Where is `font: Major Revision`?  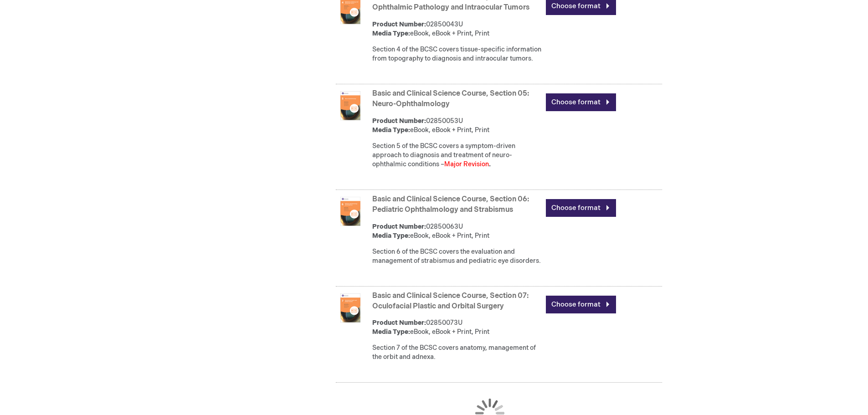 font: Major Revision is located at coordinates (467, 164).